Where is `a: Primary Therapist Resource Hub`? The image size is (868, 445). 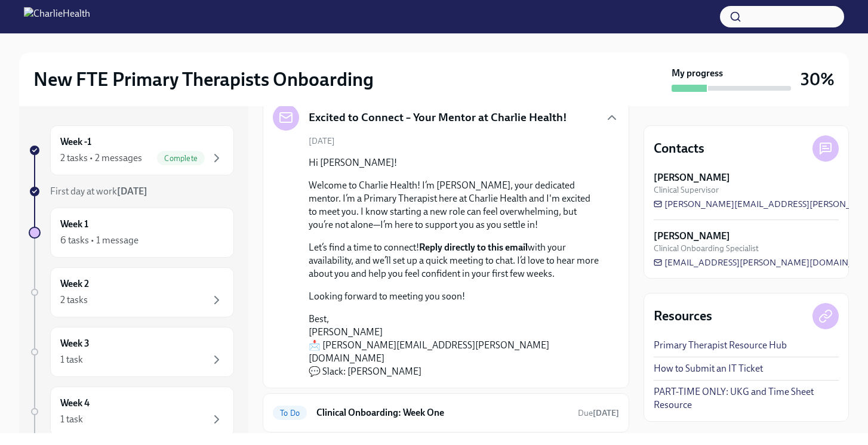
a: Primary Therapist Resource Hub is located at coordinates (720, 346).